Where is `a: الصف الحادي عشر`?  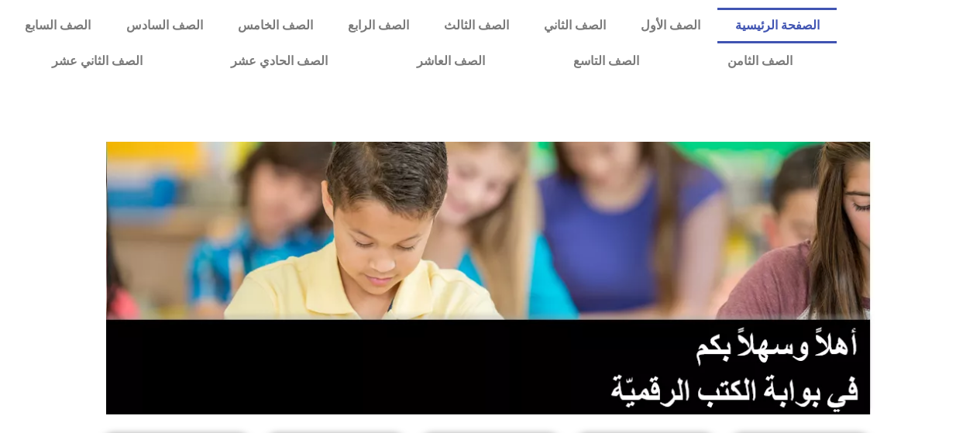
a: الصف الحادي عشر is located at coordinates (279, 61).